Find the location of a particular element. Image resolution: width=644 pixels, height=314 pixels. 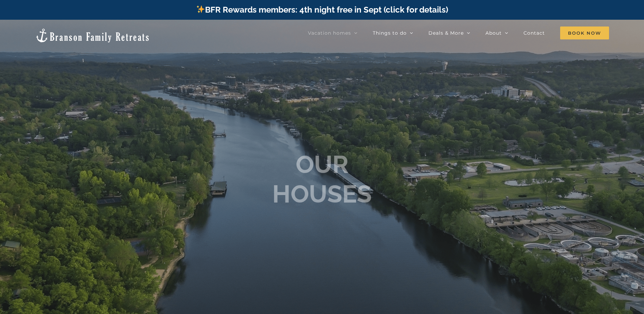

a: Things to do is located at coordinates (393, 33).